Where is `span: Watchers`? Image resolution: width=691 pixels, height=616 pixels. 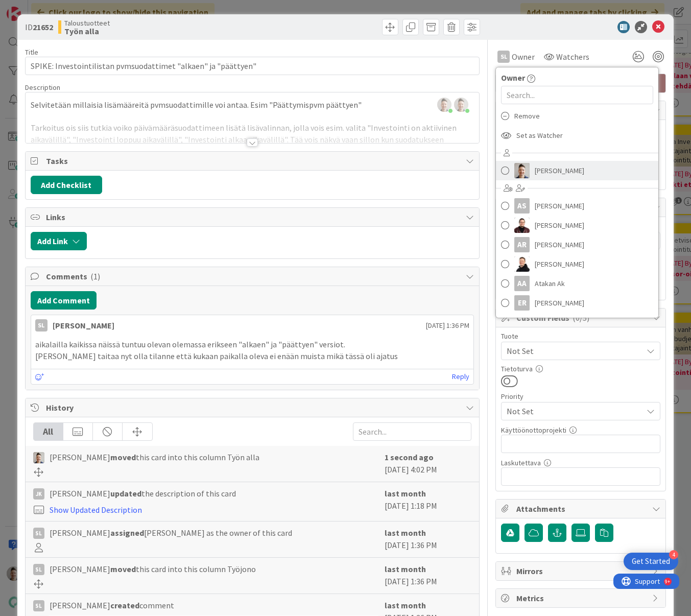 span: Watchers is located at coordinates (572, 57).